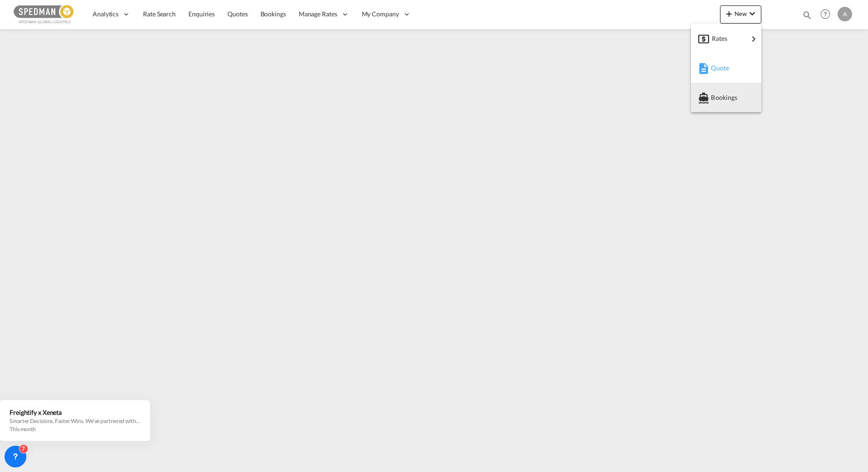  Describe the element at coordinates (726, 97) in the screenshot. I see `button: Bookings` at that location.